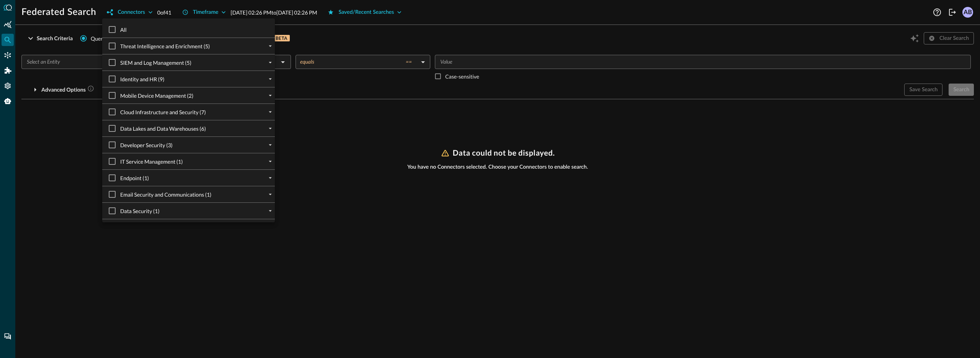  What do you see at coordinates (151, 161) in the screenshot?
I see `span: IT Service Management (1)` at bounding box center [151, 161].